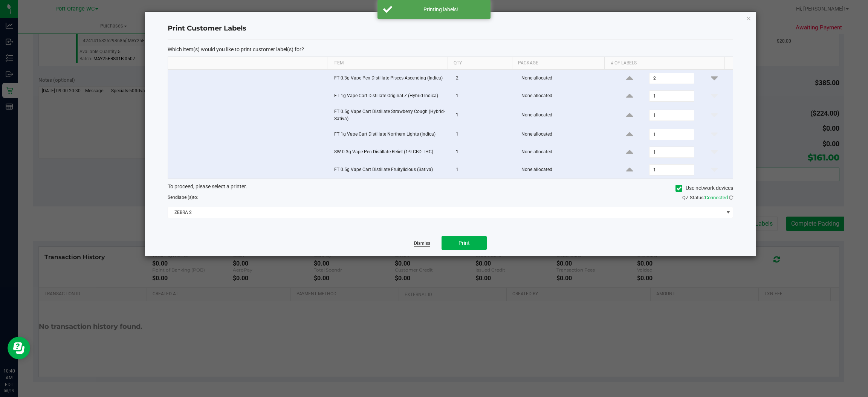 The image size is (868, 397). What do you see at coordinates (450, 29) in the screenshot?
I see `h4: Print Customer Labels` at bounding box center [450, 29].